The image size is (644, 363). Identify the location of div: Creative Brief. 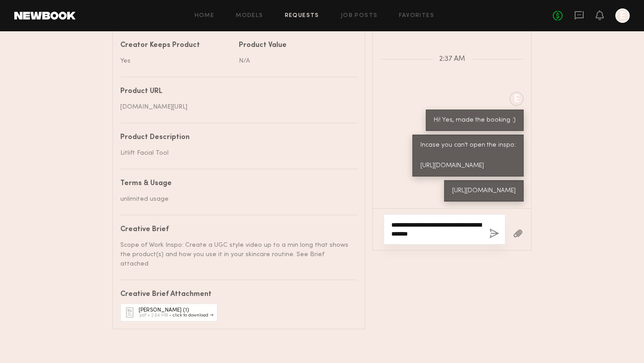
(235, 230).